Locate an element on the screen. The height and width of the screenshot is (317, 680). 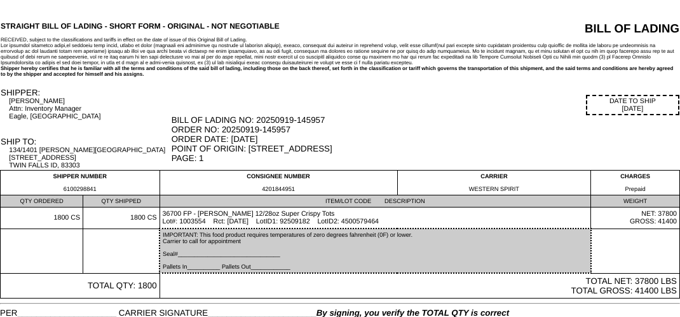
td: TOTAL NET: 37800 LBS TOTAL GROSS: 41400 LBS is located at coordinates (420, 286).